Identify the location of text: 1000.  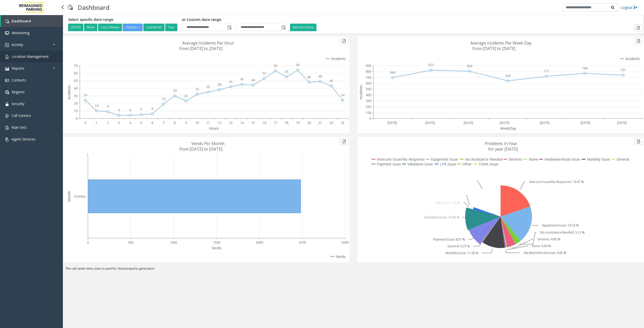
(174, 242).